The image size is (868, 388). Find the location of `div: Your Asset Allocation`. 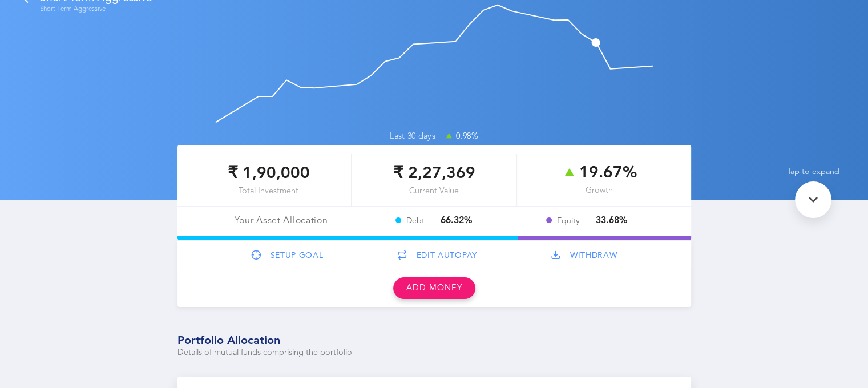

div: Your Asset Allocation is located at coordinates (281, 221).